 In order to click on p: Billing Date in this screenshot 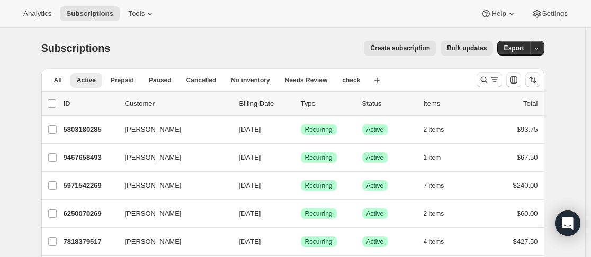, I will do `click(266, 104)`.